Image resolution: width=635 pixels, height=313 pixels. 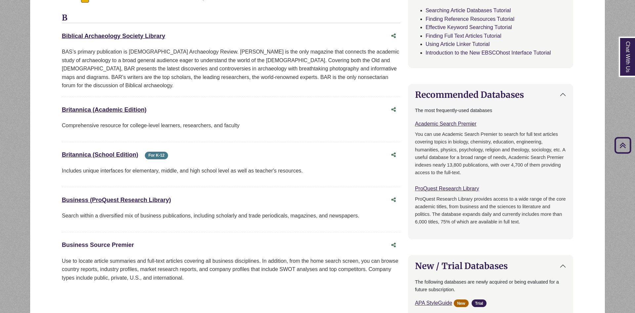 What do you see at coordinates (458, 44) in the screenshot?
I see `a: Using Article Linker Tutorial` at bounding box center [458, 44].